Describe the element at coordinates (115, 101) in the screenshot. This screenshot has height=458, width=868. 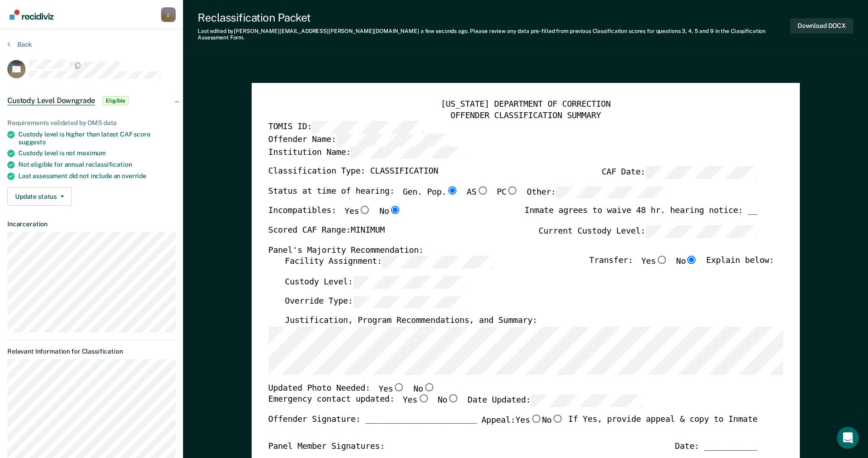
I see `span: Eligible` at that location.